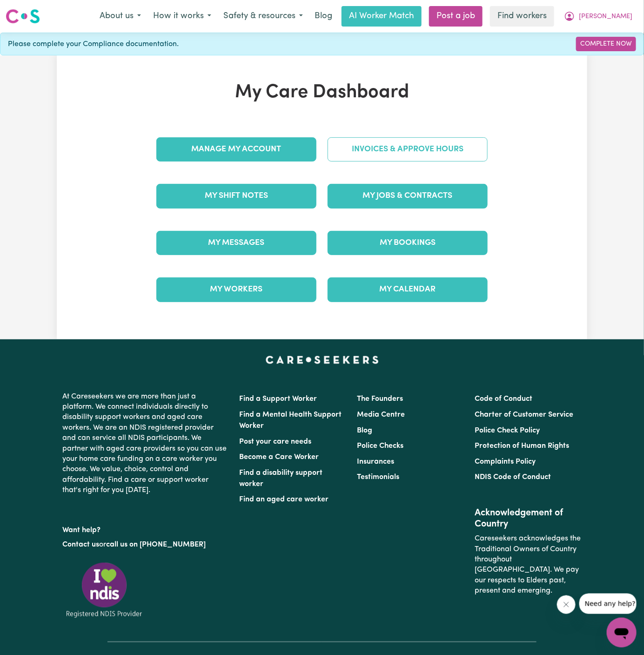 The height and width of the screenshot is (655, 644). What do you see at coordinates (375, 461) in the screenshot?
I see `a: Insurances` at bounding box center [375, 461].